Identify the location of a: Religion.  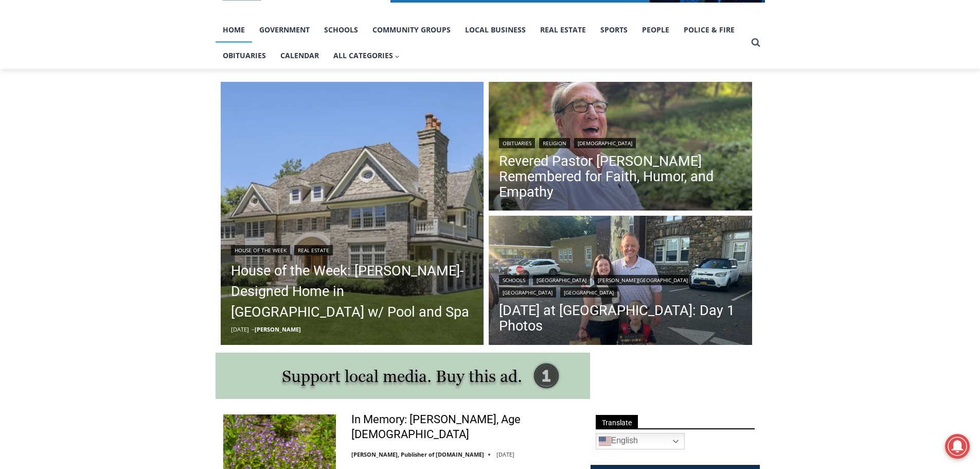
(555, 143).